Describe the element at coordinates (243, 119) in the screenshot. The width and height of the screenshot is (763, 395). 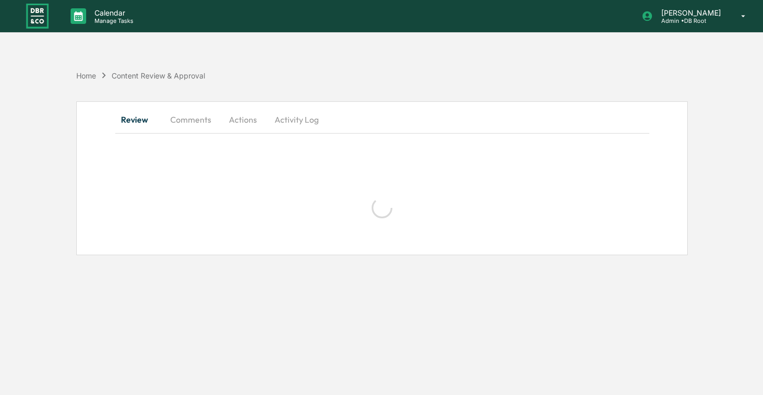
I see `button: Actions` at that location.